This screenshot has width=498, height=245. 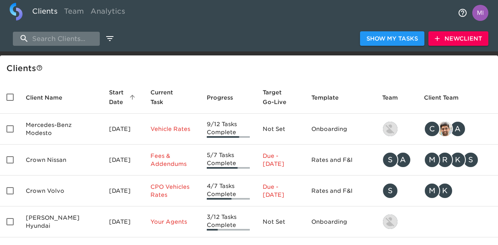 What do you see at coordinates (330, 98) in the screenshot?
I see `span: Template` at bounding box center [330, 98].